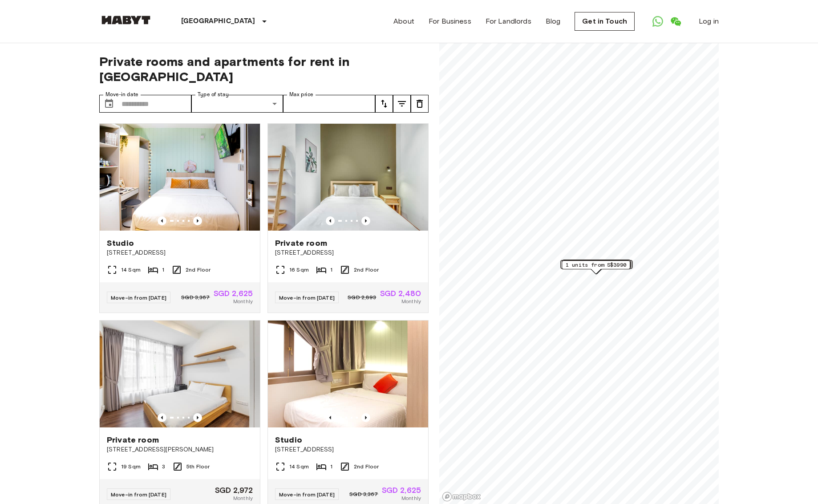 This screenshot has width=818, height=504. I want to click on a: Mapbox logo, so click(462, 496).